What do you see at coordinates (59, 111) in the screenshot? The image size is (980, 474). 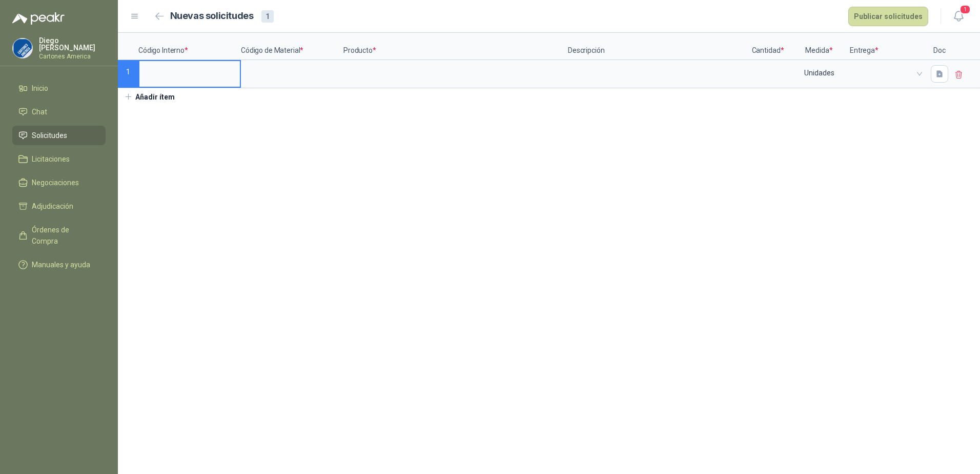 I see `a: Chat` at bounding box center [59, 111].